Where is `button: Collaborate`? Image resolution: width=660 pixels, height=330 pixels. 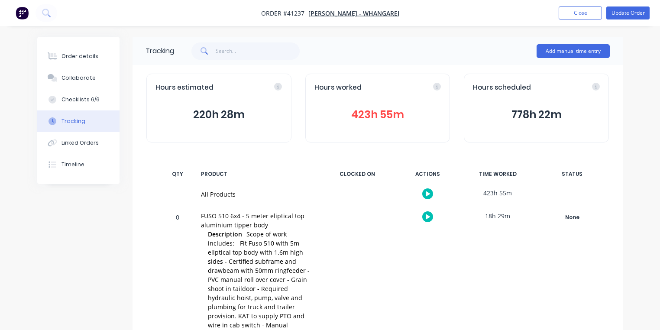 button: Collaborate is located at coordinates (78, 78).